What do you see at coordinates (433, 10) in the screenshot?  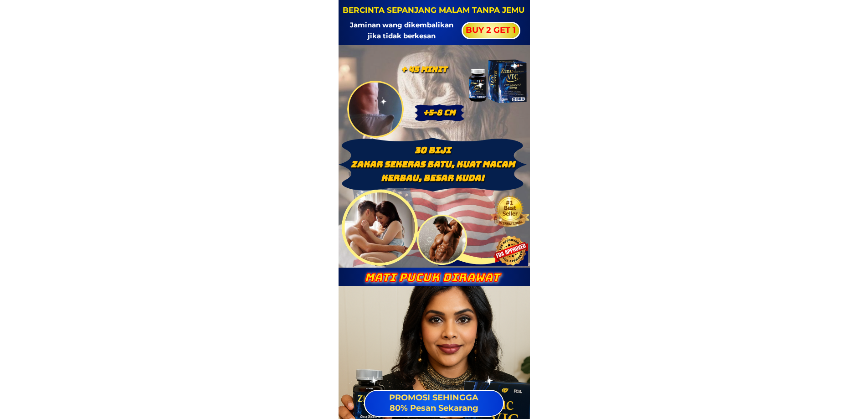 I see `h3: BERCINTA SEPANJANG MALAM TANPA JEMU` at bounding box center [433, 10].